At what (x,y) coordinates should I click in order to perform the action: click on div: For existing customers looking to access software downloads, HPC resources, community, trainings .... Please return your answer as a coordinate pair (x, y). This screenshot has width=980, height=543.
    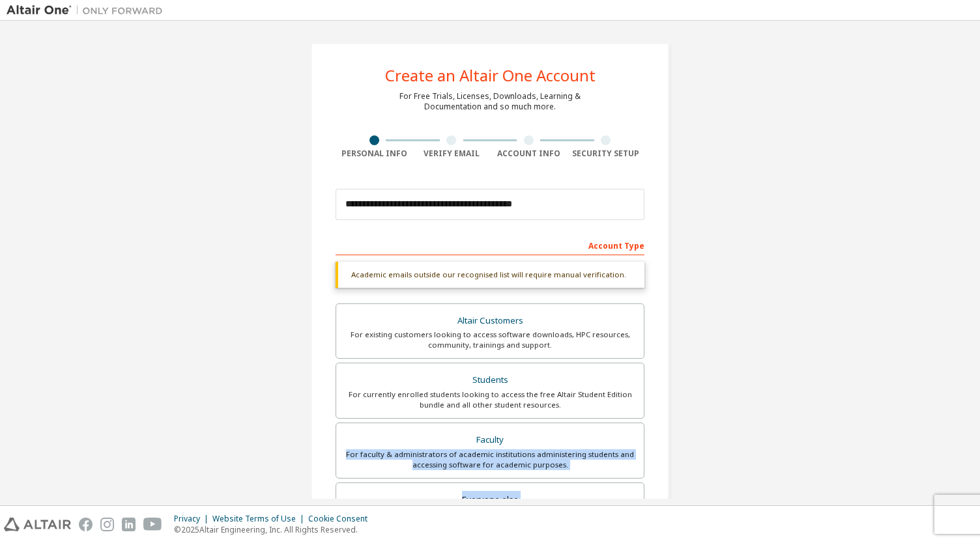
    Looking at the image, I should click on (490, 340).